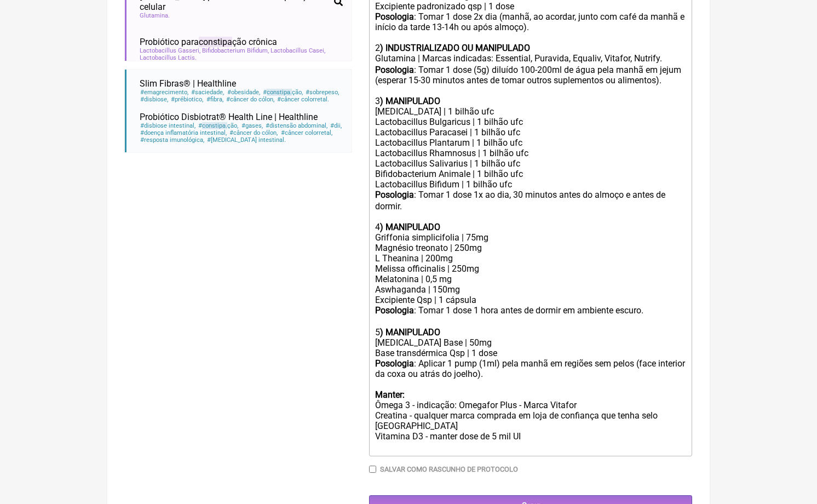  Describe the element at coordinates (155, 15) in the screenshot. I see `span: Glutamina` at that location.